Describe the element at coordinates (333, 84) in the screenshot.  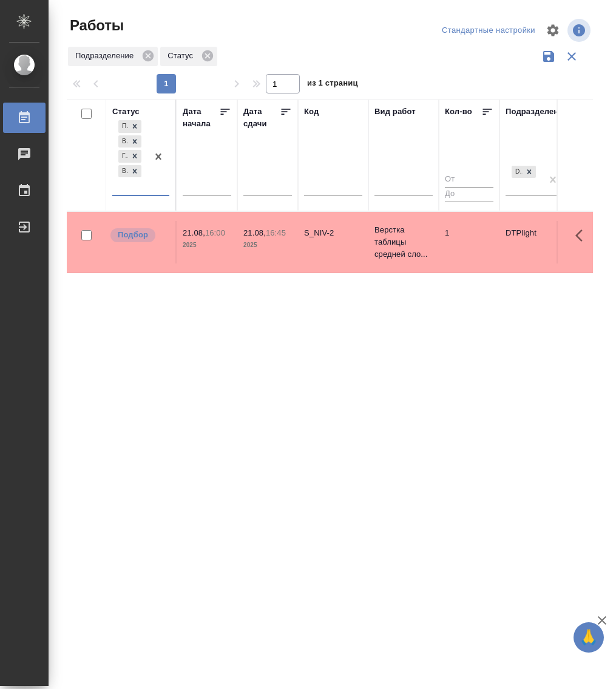
I see `span: из 1 страниц` at that location.